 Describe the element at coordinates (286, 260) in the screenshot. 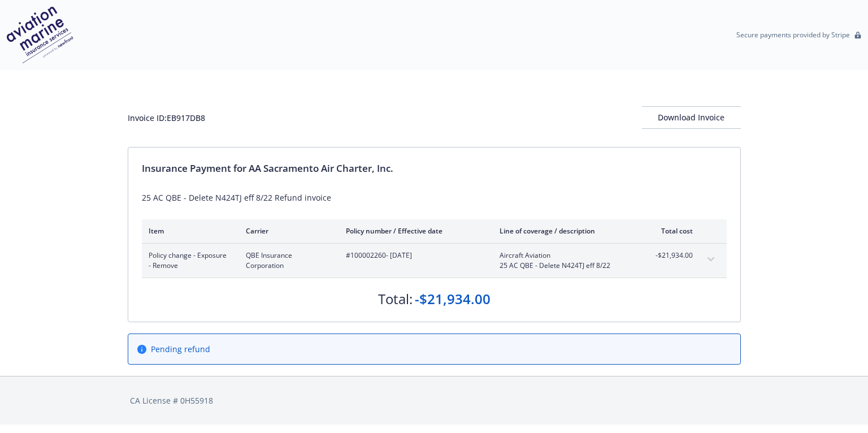

I see `span: QBE Insurance Corporation` at that location.